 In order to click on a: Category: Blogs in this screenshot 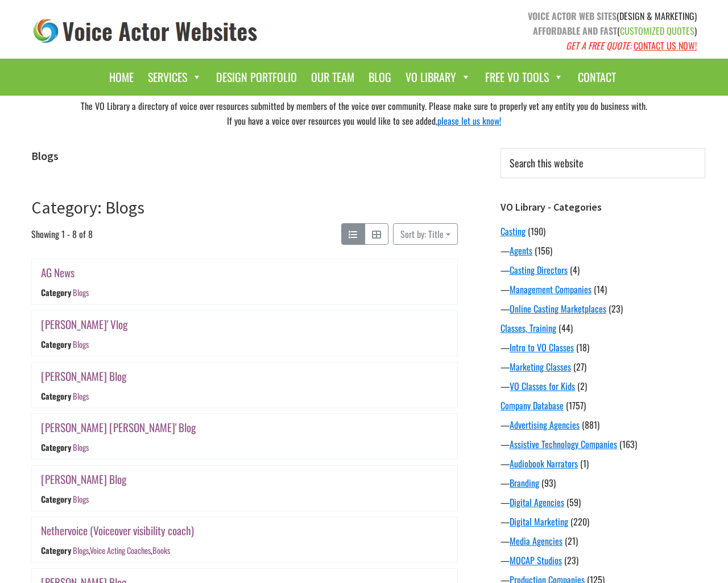, I will do `click(88, 207)`.